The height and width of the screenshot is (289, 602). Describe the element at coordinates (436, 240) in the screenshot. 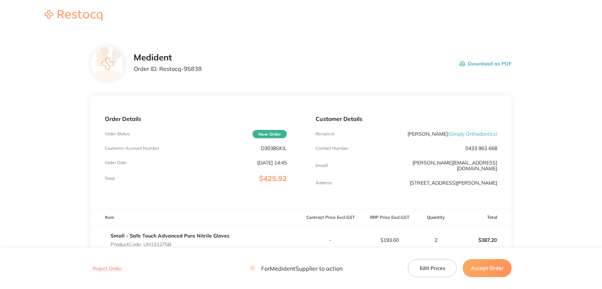

I see `p: 2` at that location.